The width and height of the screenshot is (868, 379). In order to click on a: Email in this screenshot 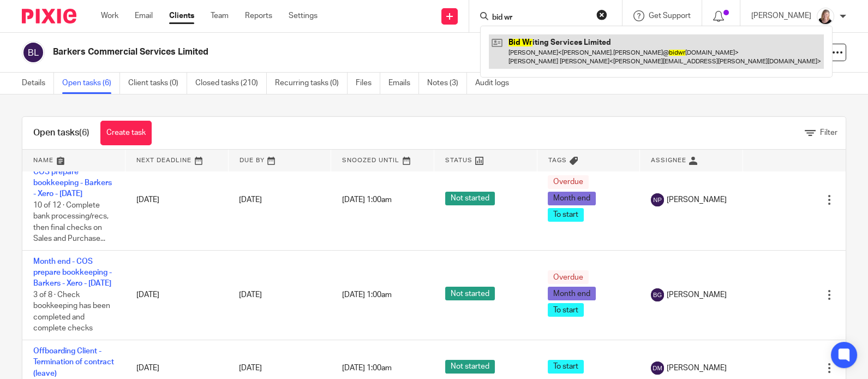, I will do `click(143, 16)`.